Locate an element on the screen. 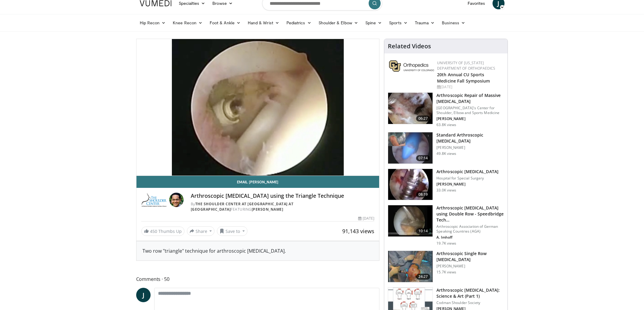 This screenshot has height=310, width=644. span: 06:27 is located at coordinates (423, 118).